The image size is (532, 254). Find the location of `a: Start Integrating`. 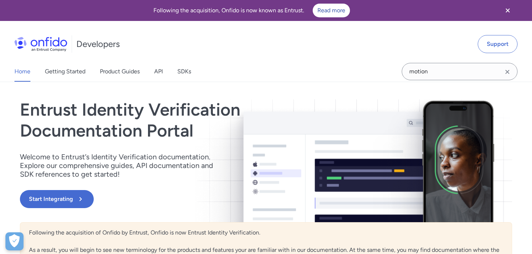

a: Start Integrating is located at coordinates (192, 199).